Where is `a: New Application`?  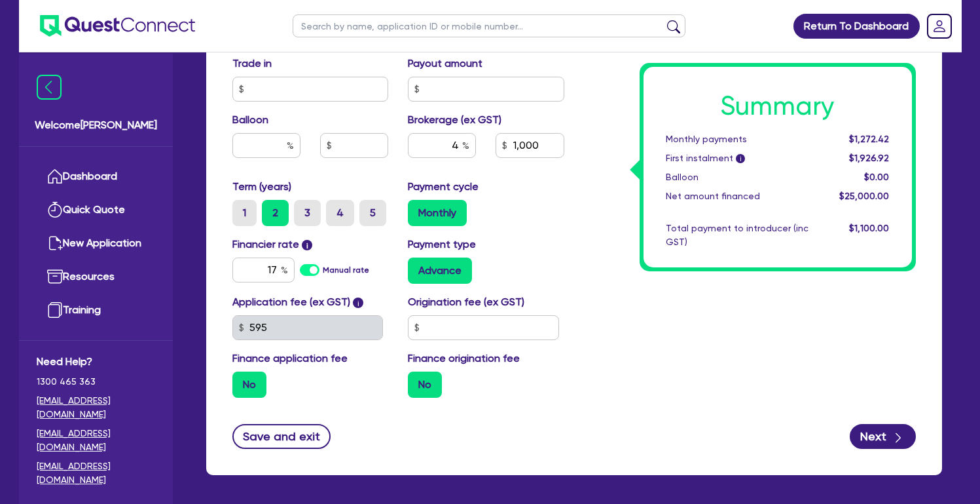
a: New Application is located at coordinates (95, 243).